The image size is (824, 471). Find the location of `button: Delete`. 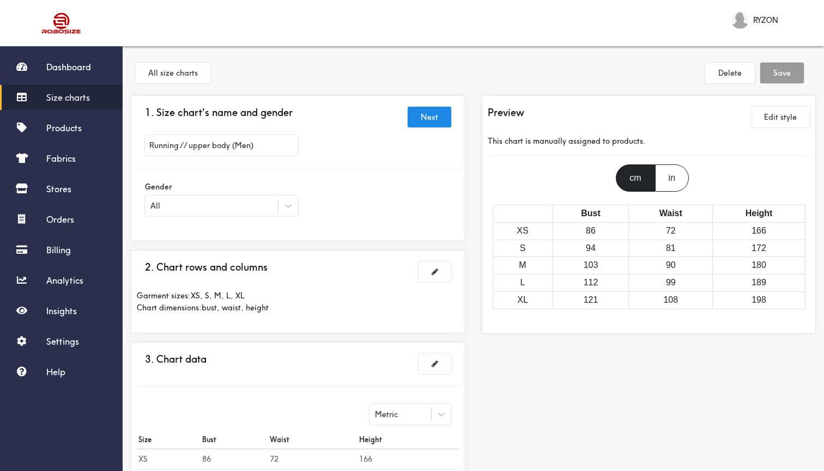

button: Delete is located at coordinates (729, 73).